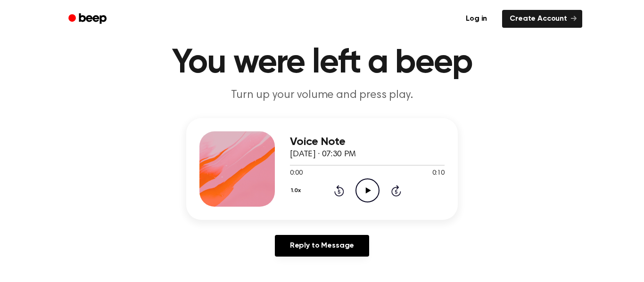 The width and height of the screenshot is (644, 282). Describe the element at coordinates (438, 173) in the screenshot. I see `span: 0:10` at that location.